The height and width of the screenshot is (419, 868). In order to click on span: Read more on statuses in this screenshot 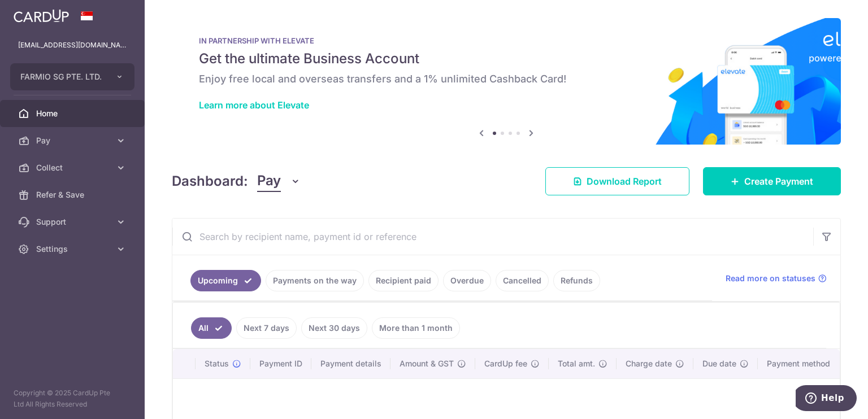, I will do `click(770, 278)`.